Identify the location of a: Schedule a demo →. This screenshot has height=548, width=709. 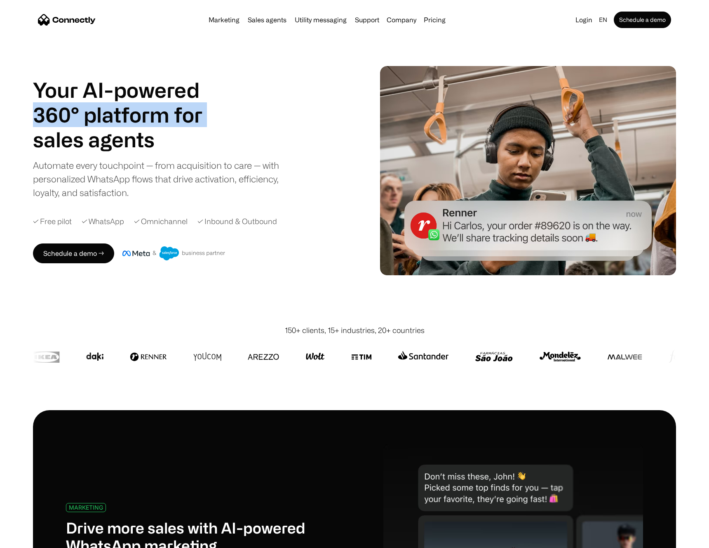
(73, 253).